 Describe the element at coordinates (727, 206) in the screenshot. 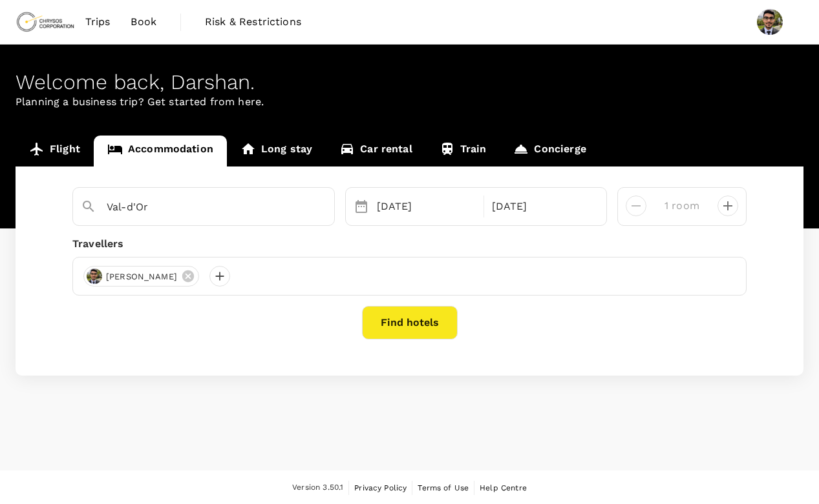

I see `button: decrease` at that location.